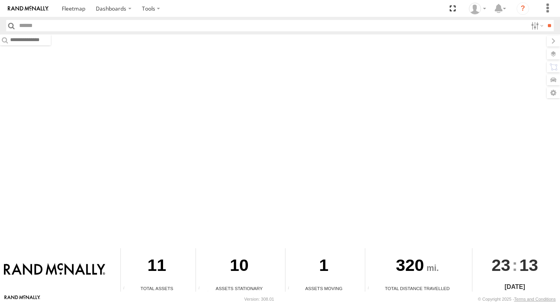  Describe the element at coordinates (554, 93) in the screenshot. I see `label: Map Settings` at that location.